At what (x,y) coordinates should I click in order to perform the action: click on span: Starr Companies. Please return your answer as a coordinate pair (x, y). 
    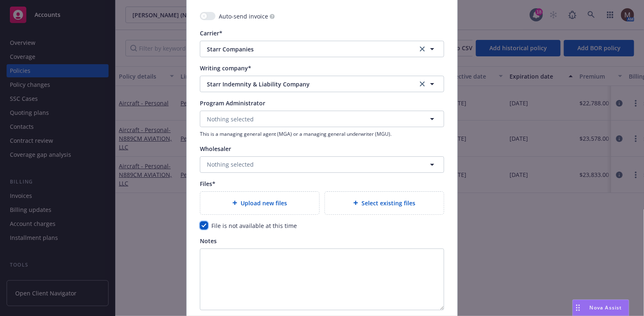
    Looking at the image, I should click on (306, 49).